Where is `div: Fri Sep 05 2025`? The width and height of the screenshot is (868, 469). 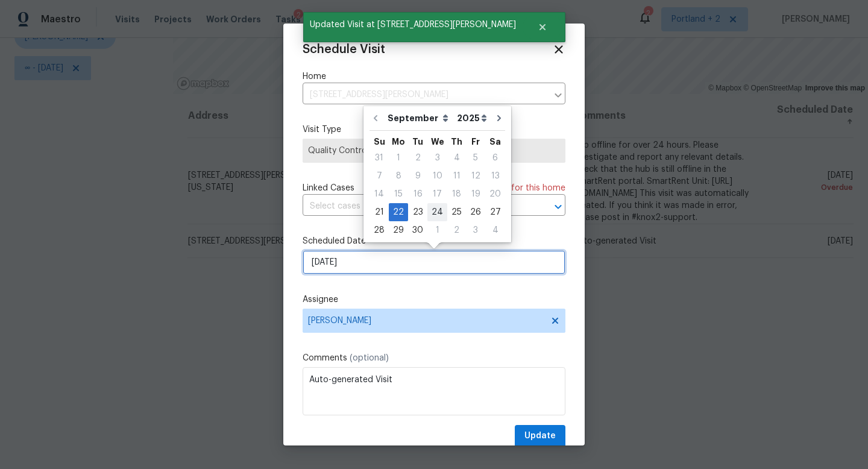 div: Fri Sep 05 2025 is located at coordinates (475, 158).